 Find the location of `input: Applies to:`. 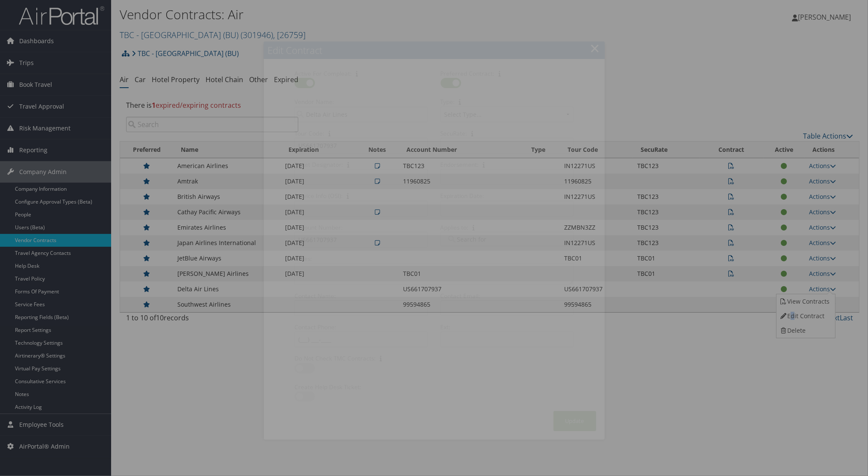

input: Applies to: is located at coordinates (470, 239).